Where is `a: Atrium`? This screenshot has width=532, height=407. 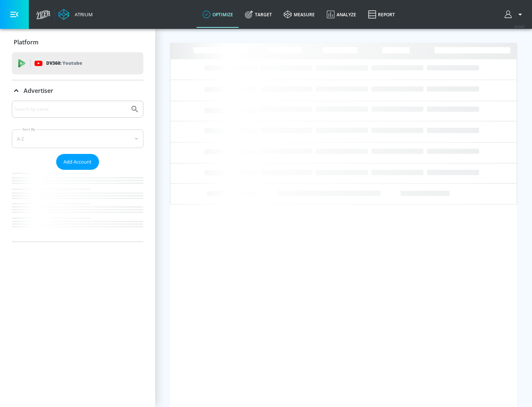 a: Atrium is located at coordinates (75, 14).